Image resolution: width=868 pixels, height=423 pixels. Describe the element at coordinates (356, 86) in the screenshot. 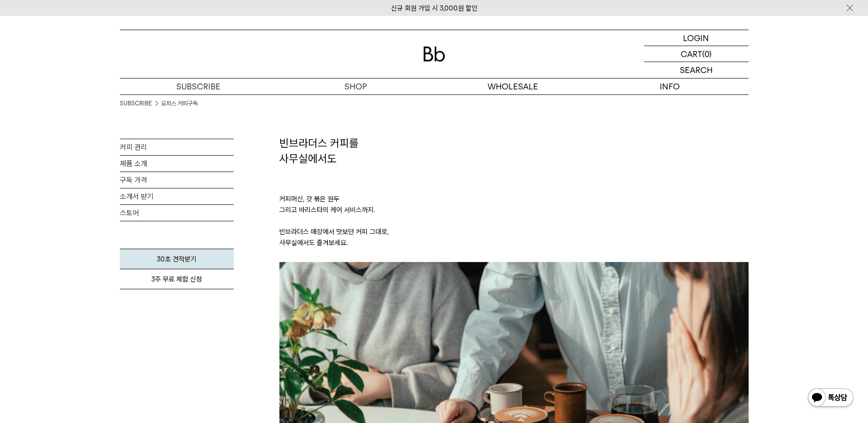

I see `a: SHOP` at that location.